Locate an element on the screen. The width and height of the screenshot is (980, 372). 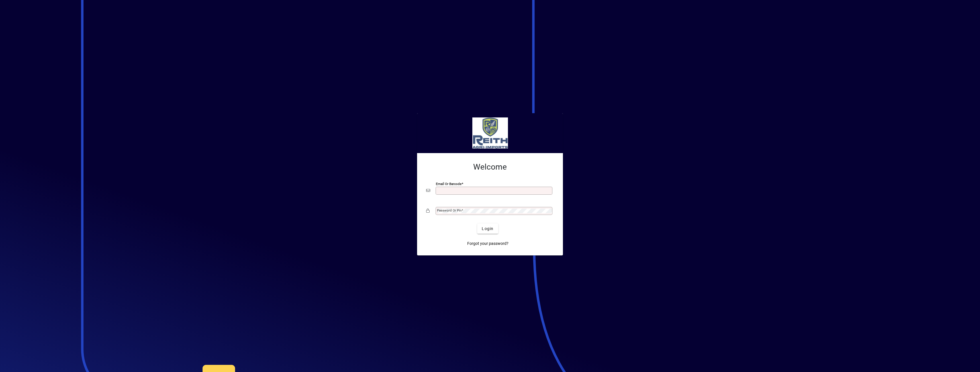
span: Login is located at coordinates (488, 228).